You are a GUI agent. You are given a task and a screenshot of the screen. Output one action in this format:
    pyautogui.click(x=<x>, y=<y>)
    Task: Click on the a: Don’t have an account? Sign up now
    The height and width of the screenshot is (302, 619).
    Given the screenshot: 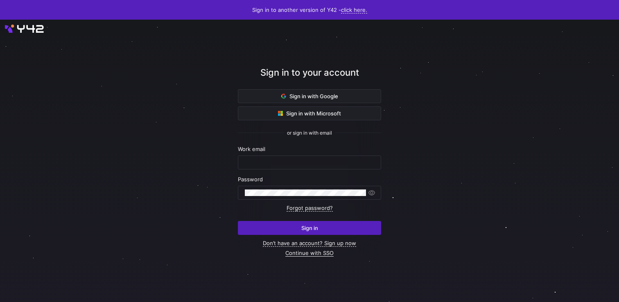 What is the action you would take?
    pyautogui.click(x=310, y=243)
    